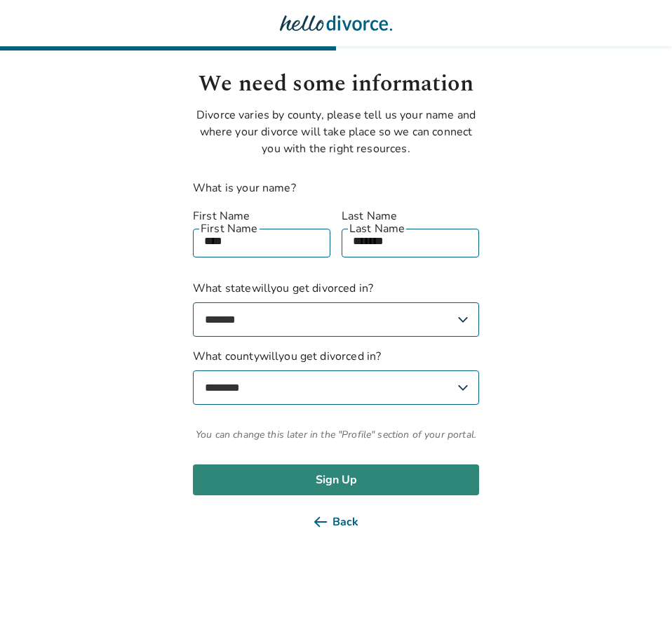  What do you see at coordinates (336, 132) in the screenshot?
I see `p: Divorce varies by county, please tell us your name and where your divorce will take place so we c...` at bounding box center [336, 132].